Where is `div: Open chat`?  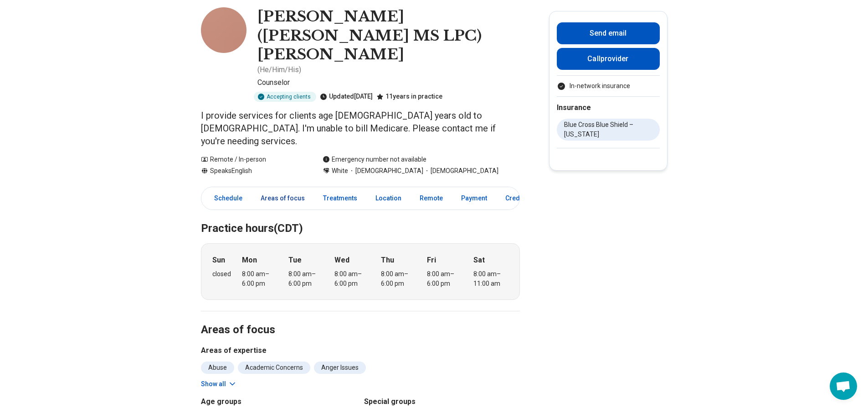
div: Open chat is located at coordinates (844, 386).